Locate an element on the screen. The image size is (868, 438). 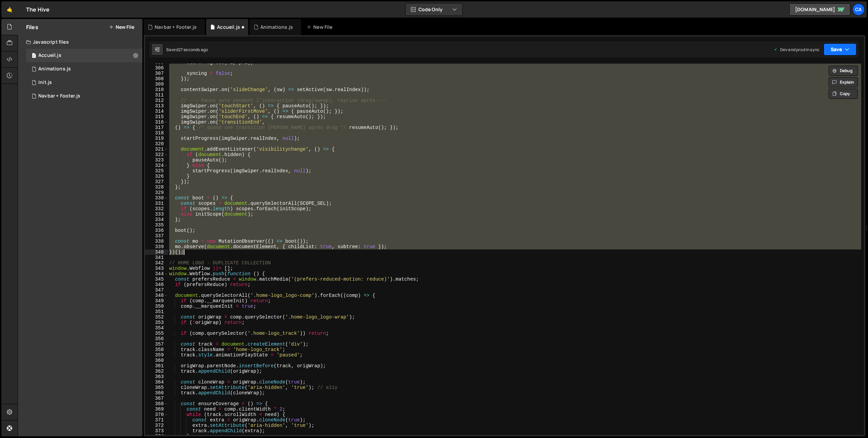
button: Copy is located at coordinates (843, 94).